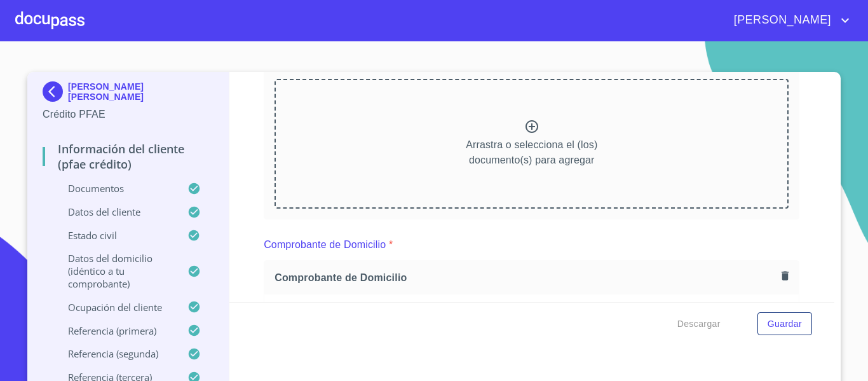 The height and width of the screenshot is (381, 868). Describe the element at coordinates (325, 245) in the screenshot. I see `p: Comprobante de Domicilio` at that location.